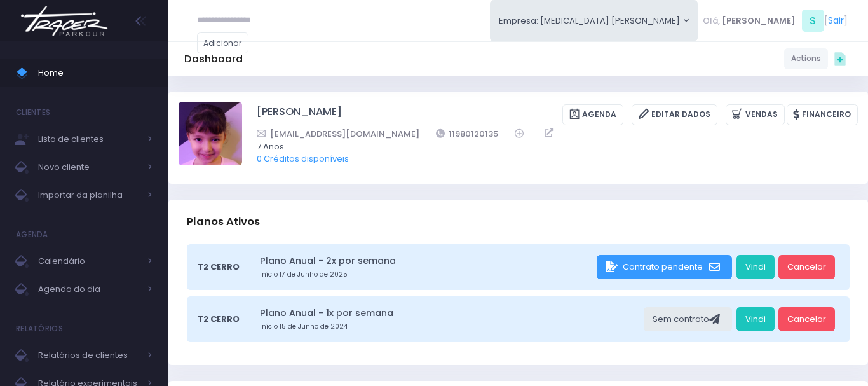 This screenshot has width=868, height=386. What do you see at coordinates (426, 261) in the screenshot?
I see `a: Plano Anual - 2x por semana` at bounding box center [426, 261].